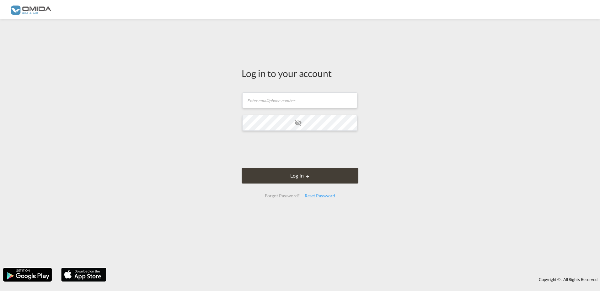 This screenshot has width=600, height=291. Describe the element at coordinates (300, 175) in the screenshot. I see `button: LOGIN` at that location.